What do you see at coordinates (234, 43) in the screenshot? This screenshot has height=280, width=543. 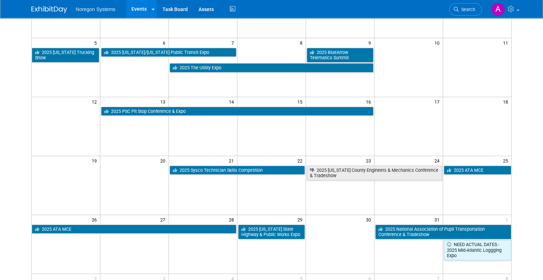 I see `span: 7` at bounding box center [234, 43].